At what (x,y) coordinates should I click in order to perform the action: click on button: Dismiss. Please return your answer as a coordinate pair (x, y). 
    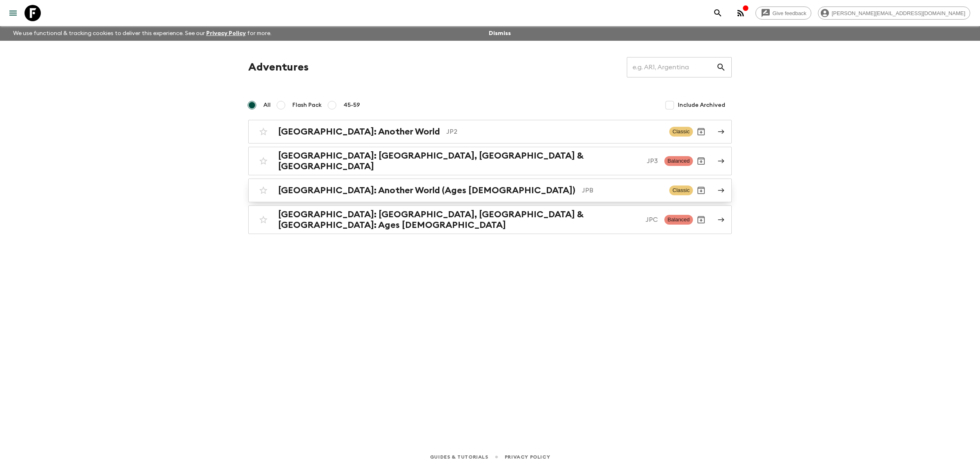
    Looking at the image, I should click on (500, 33).